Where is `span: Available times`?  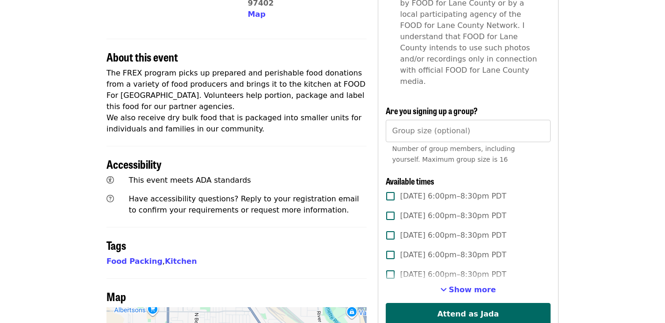
span: Available times is located at coordinates (410, 181).